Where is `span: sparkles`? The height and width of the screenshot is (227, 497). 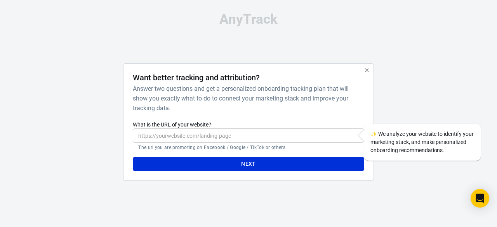
span: sparkles is located at coordinates (373, 134).